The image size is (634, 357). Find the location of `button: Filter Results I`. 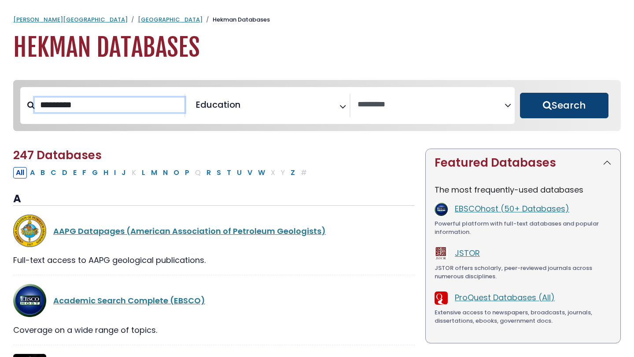

button: Filter Results I is located at coordinates (115, 173).